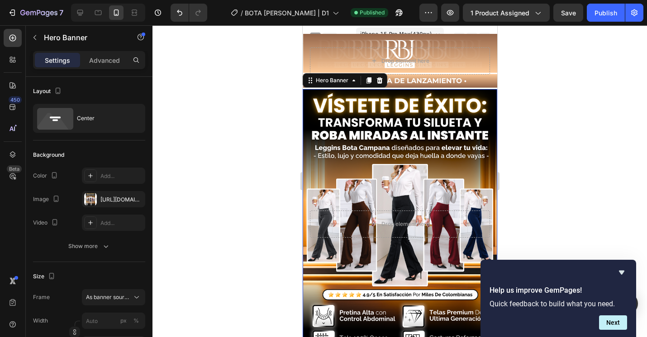  Describe the element at coordinates (40, 321) in the screenshot. I see `label: Width` at that location.